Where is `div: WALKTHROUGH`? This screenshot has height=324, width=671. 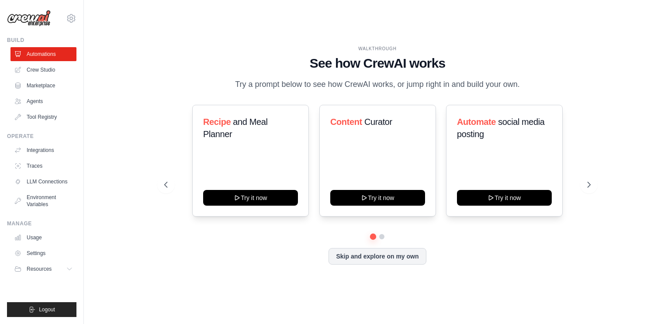 div: WALKTHROUGH is located at coordinates (377, 48).